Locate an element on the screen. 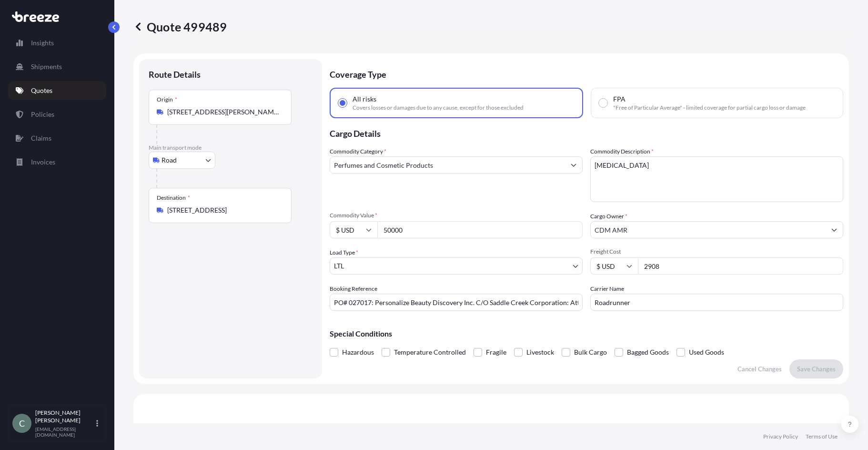 The height and width of the screenshot is (450, 868). span: "Free of Particular Average" - limited coverage for partial cargo loss or damage is located at coordinates (710, 108).